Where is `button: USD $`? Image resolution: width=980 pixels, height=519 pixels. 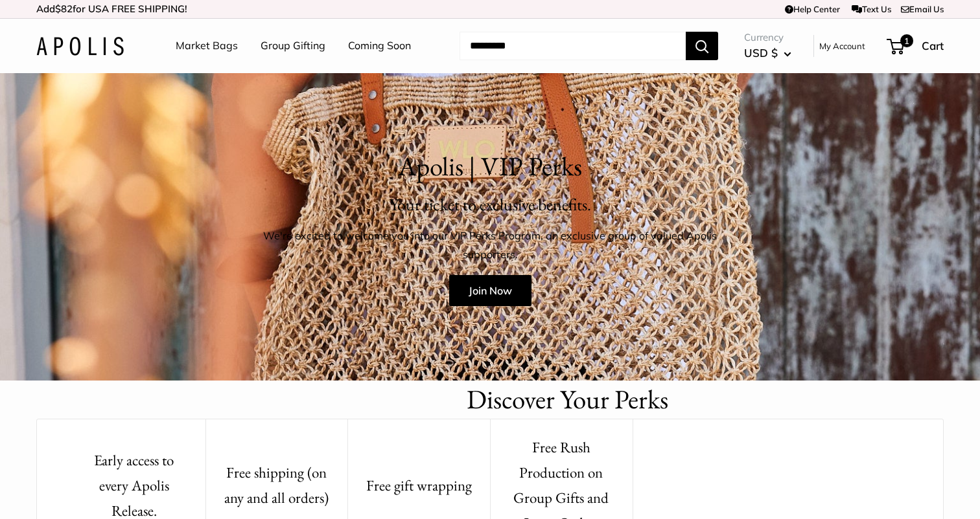
button: USD $ is located at coordinates (768, 53).